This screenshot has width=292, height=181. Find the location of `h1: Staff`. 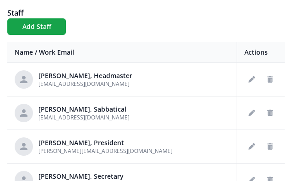

h1: Staff is located at coordinates (146, 13).